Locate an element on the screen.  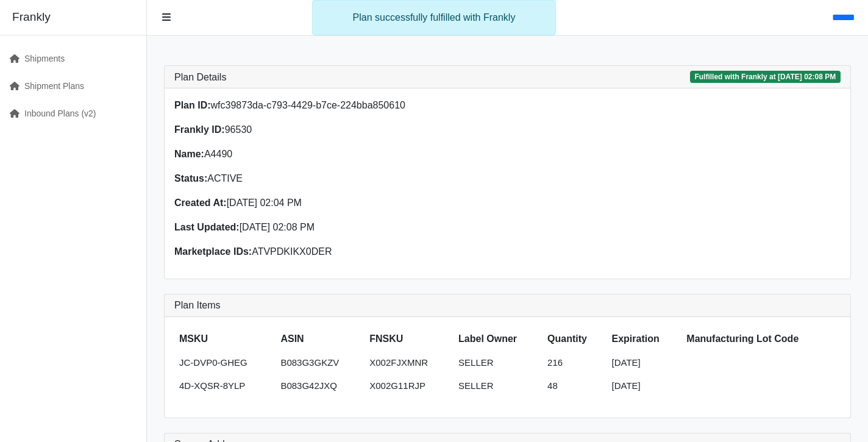
td: 216 is located at coordinates (574, 363).